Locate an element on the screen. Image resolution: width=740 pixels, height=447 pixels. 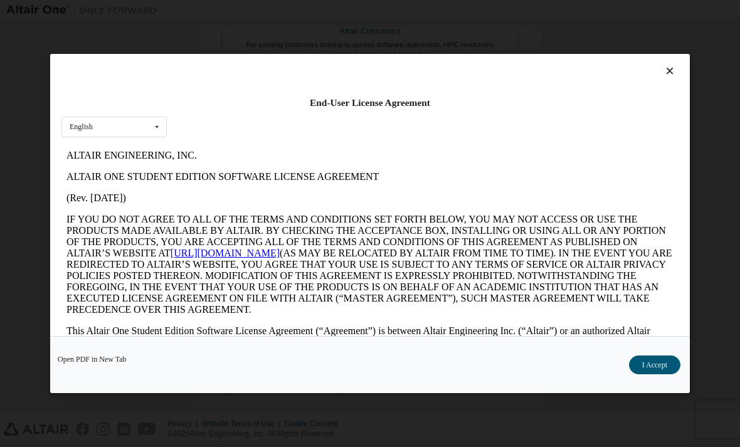
div: English is located at coordinates (81, 127).